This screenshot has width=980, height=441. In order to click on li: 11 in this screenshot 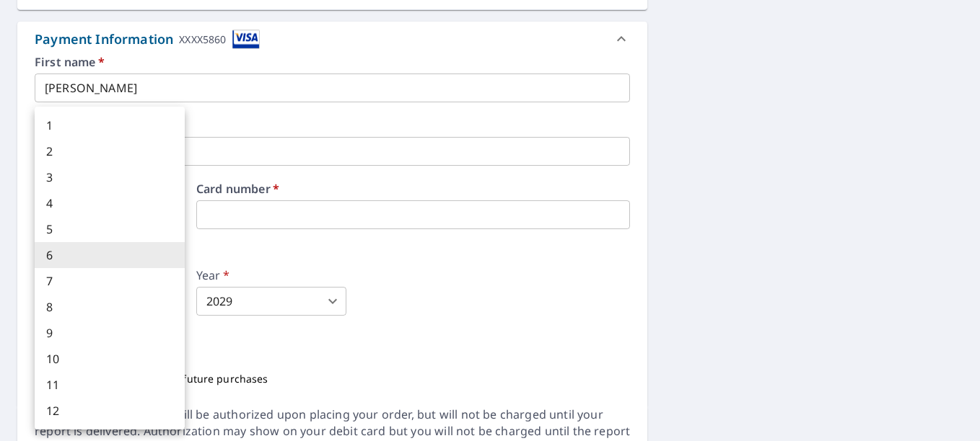, I will do `click(110, 385)`.